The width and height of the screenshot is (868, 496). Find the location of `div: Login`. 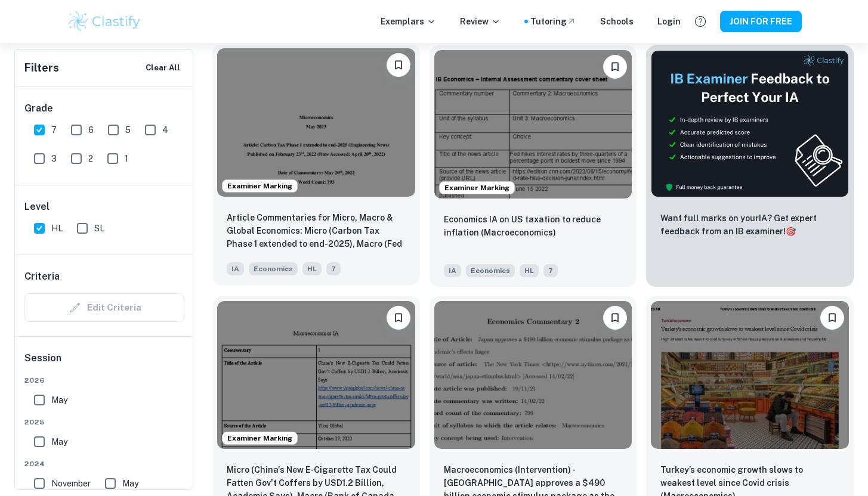

div: Login is located at coordinates (669, 21).